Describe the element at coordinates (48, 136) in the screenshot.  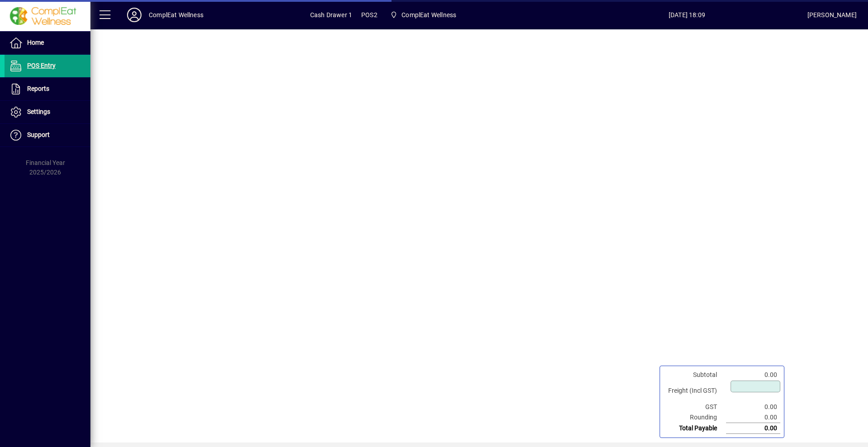
I see `a: Support` at that location.